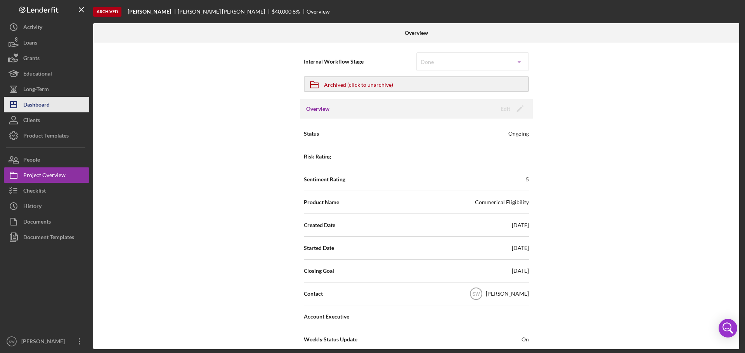 The height and width of the screenshot is (353, 745). Describe the element at coordinates (502, 203) in the screenshot. I see `div: Commerical Eligibility` at that location.